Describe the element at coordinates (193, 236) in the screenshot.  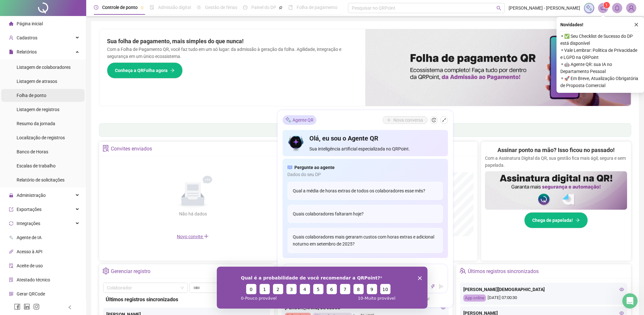
I see `span: Novo convite` at that location.